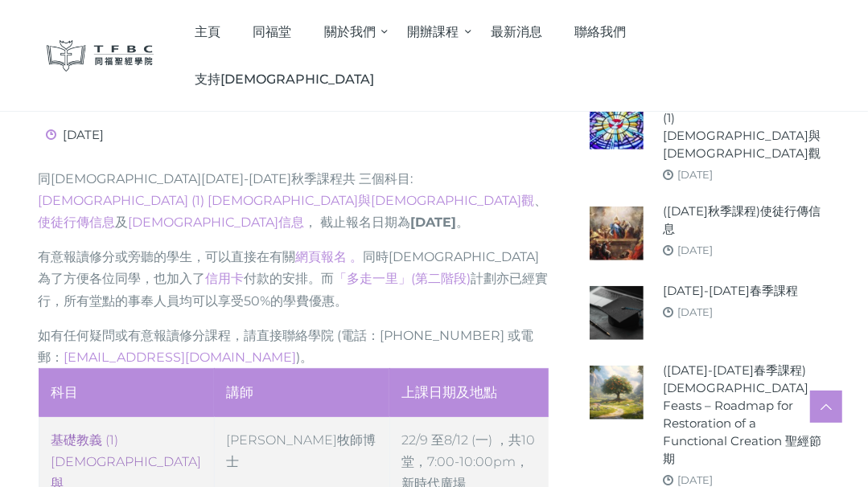 This screenshot has height=487, width=868. What do you see at coordinates (517, 31) in the screenshot?
I see `span: 最新消息` at bounding box center [517, 31].